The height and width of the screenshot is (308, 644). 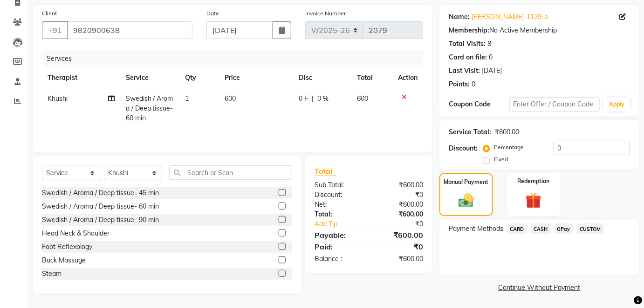 What do you see at coordinates (459, 17) in the screenshot?
I see `div: Name:` at bounding box center [459, 17].